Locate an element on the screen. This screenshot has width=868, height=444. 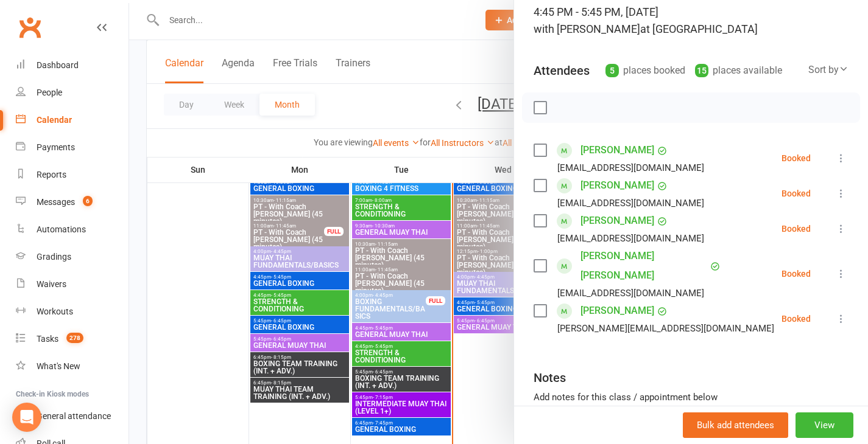
div: Calendar is located at coordinates (54, 120).